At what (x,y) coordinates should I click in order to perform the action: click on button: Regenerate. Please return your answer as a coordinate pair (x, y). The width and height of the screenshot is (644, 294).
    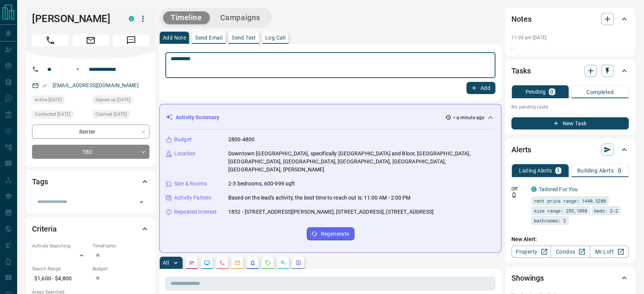
    Looking at the image, I should click on (330, 234).